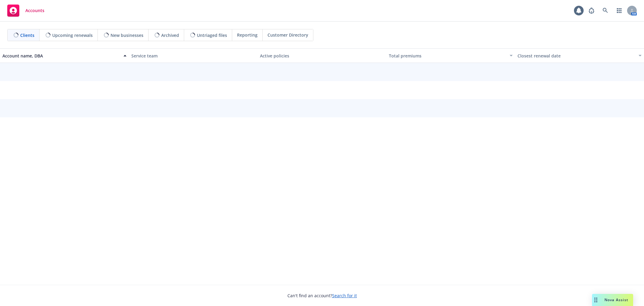  What do you see at coordinates (288, 35) in the screenshot?
I see `span: Customer Directory` at bounding box center [288, 35].